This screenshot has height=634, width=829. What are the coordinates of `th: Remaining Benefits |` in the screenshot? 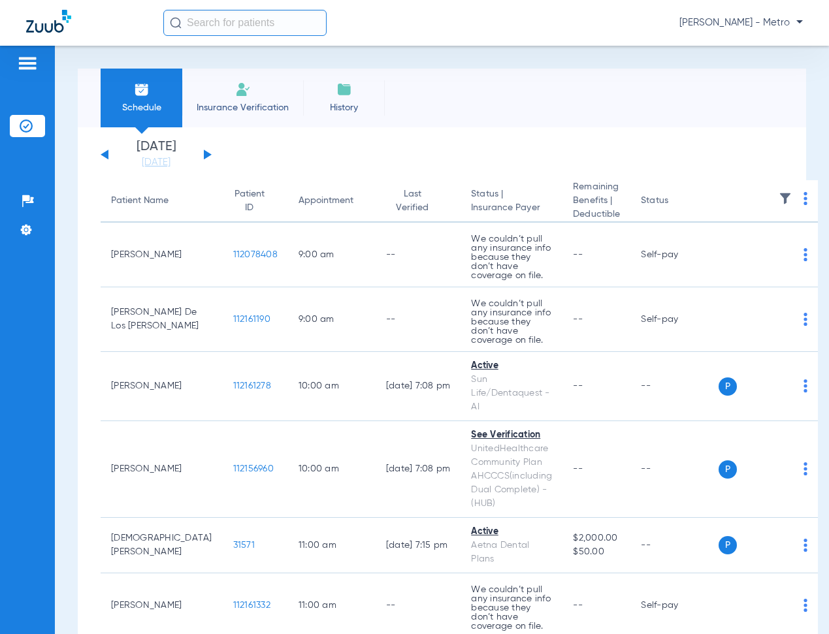 It's located at (596, 201).